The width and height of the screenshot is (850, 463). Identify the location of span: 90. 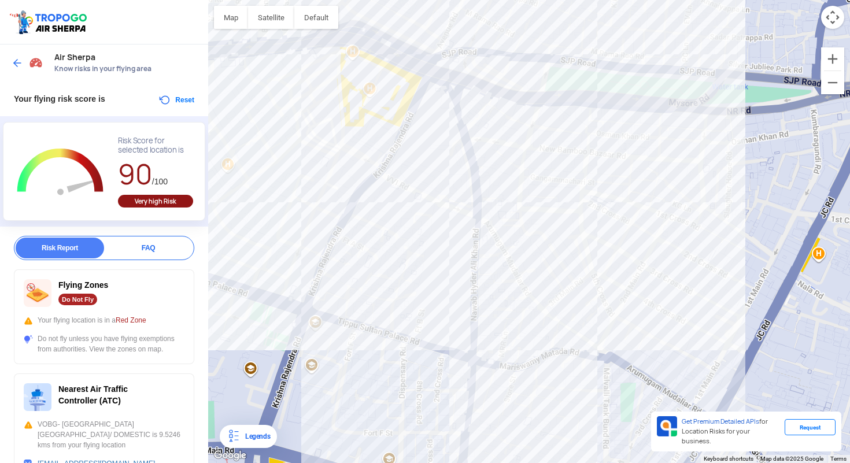
(135, 174).